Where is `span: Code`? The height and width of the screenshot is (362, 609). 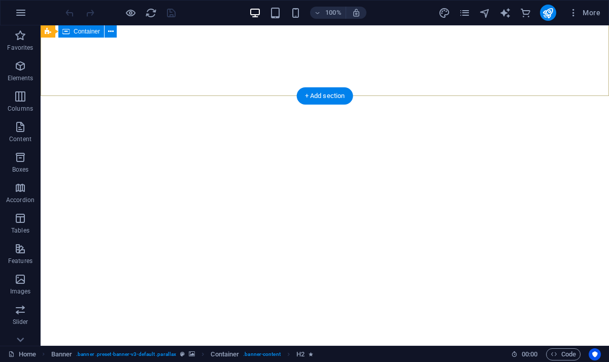 span: Code is located at coordinates (563, 354).